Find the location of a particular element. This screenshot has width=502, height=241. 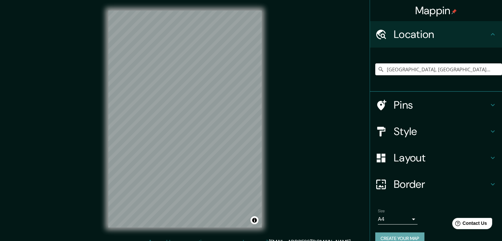

h4: Style is located at coordinates (442, 131).